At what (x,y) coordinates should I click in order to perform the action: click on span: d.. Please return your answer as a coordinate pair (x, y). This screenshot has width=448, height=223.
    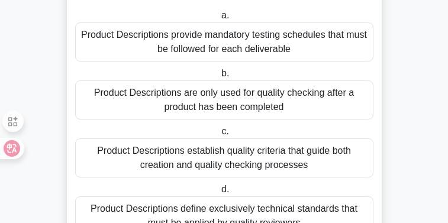
    Looking at the image, I should click on (225, 189).